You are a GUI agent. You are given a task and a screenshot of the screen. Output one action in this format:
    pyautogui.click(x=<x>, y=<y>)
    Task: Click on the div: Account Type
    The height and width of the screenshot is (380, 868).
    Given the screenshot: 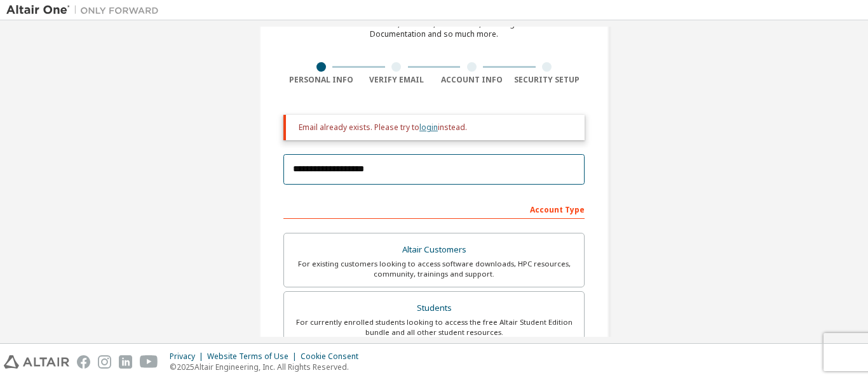 What is the action you would take?
    pyautogui.click(x=434, y=209)
    